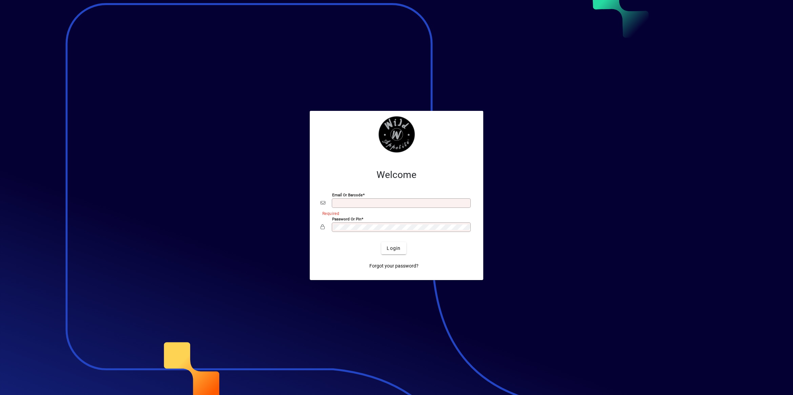 The image size is (793, 395). What do you see at coordinates (394, 266) in the screenshot?
I see `span: Forgot your password?` at bounding box center [394, 266].